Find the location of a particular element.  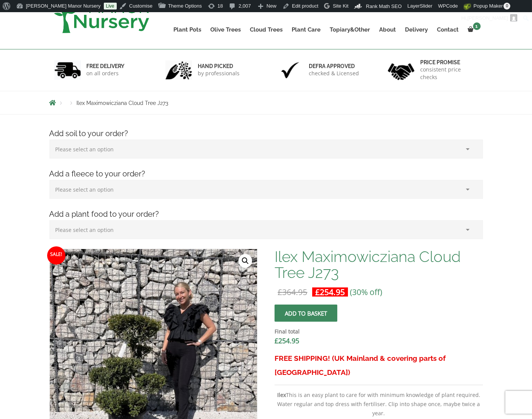

p: This is an easy plant to care for with minimum knowledge of plant required. Water regular and top... is located at coordinates (378, 404).